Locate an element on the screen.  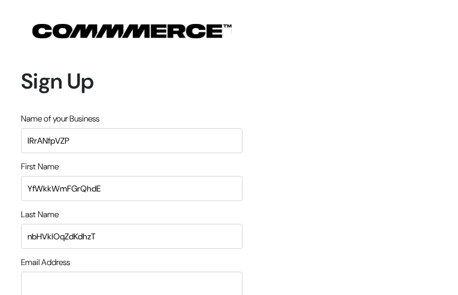
h1: Sign Up is located at coordinates (132, 81).